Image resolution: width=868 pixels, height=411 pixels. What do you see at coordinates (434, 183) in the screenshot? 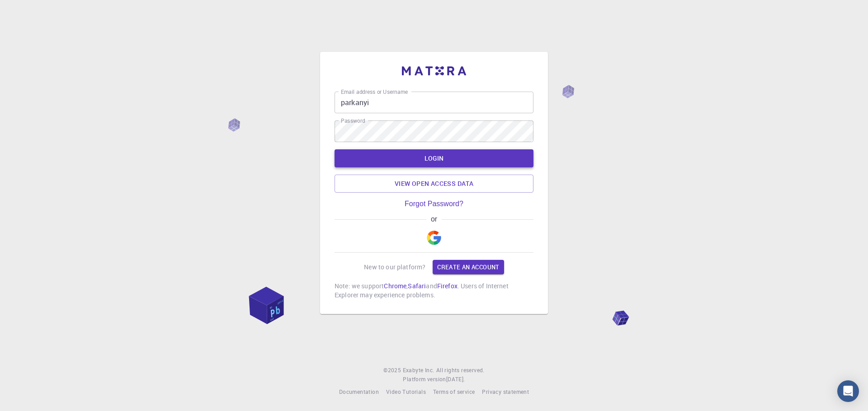
I see `a: View open access data` at bounding box center [434, 183].